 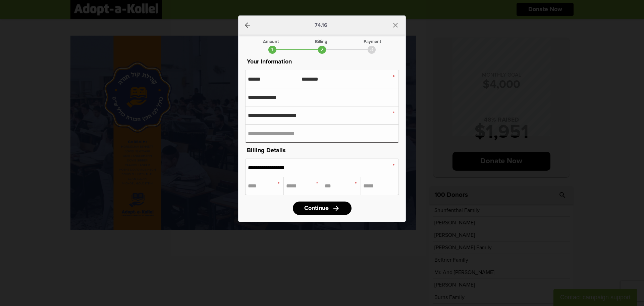 What do you see at coordinates (316, 208) in the screenshot?
I see `span: Continue` at bounding box center [316, 208].